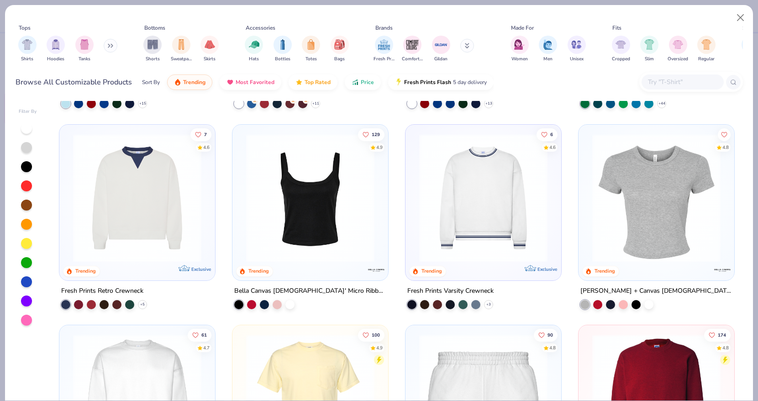  What do you see at coordinates (313, 82) in the screenshot?
I see `button: Top Rated` at bounding box center [313, 82].